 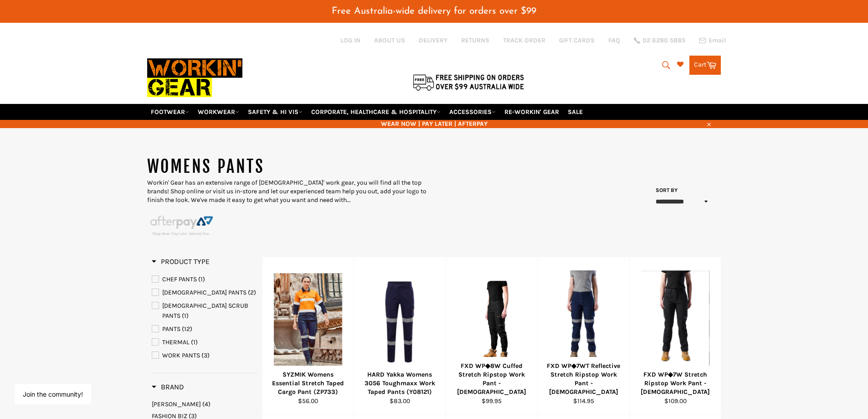 I want to click on img: Workin Gear leaders in Workwear, Safety Boots, PPE, Uniforms. Australia's No.1 in Workwear, so click(x=195, y=78).